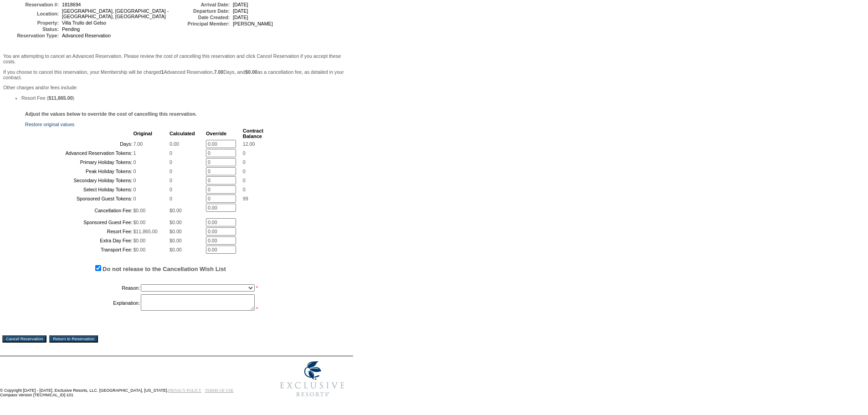  I want to click on td: Days:, so click(79, 144).